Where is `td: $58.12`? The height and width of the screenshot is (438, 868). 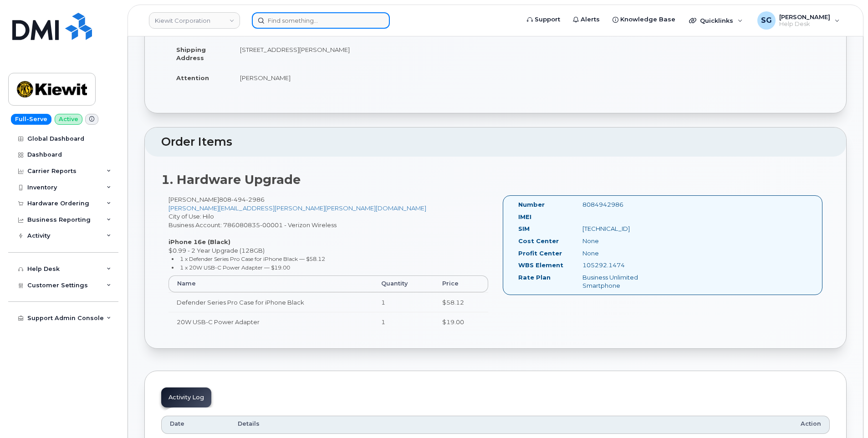 td: $58.12 is located at coordinates (461, 302).